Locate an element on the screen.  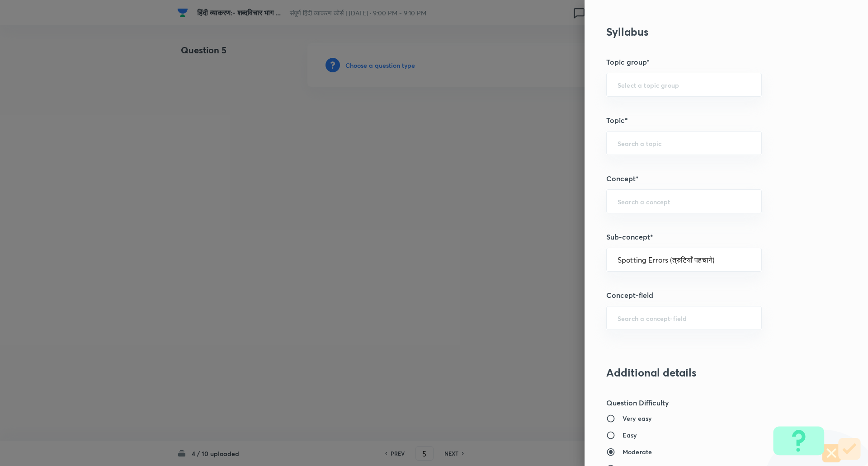
h5: Sub-concept* is located at coordinates (711, 237).